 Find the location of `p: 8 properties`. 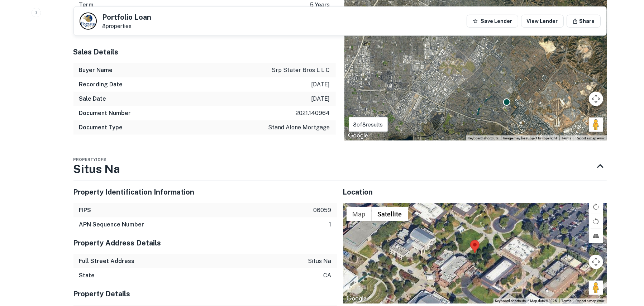

p: 8 properties is located at coordinates (127, 26).